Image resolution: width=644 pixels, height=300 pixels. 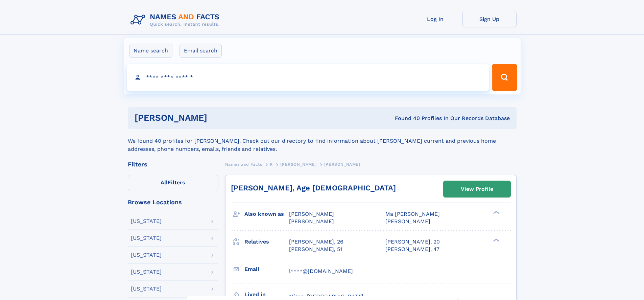 I want to click on h3: Email, so click(x=267, y=269).